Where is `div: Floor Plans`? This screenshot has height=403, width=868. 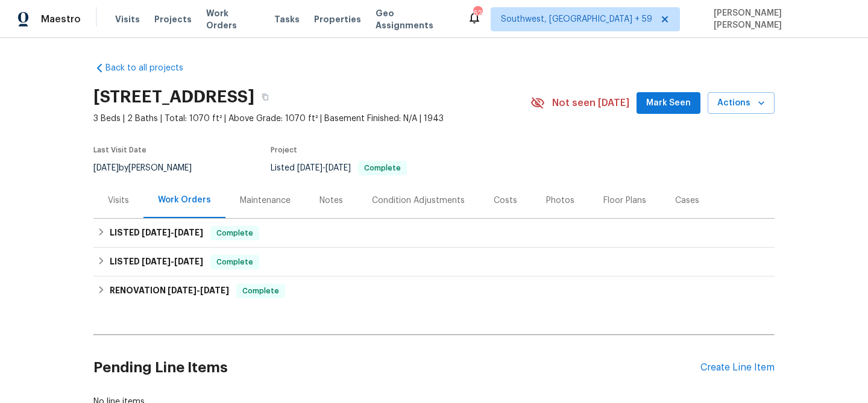
div: Floor Plans is located at coordinates (624, 201).